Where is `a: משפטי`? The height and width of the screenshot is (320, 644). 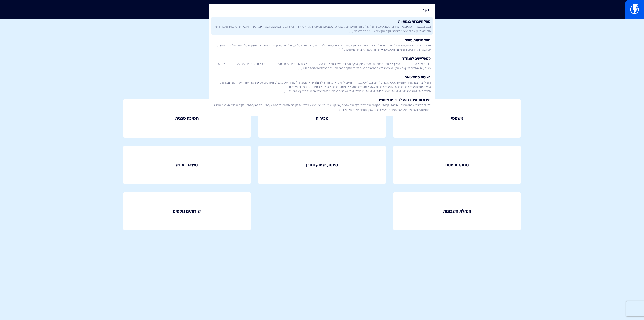
a: משפטי is located at coordinates (457, 118).